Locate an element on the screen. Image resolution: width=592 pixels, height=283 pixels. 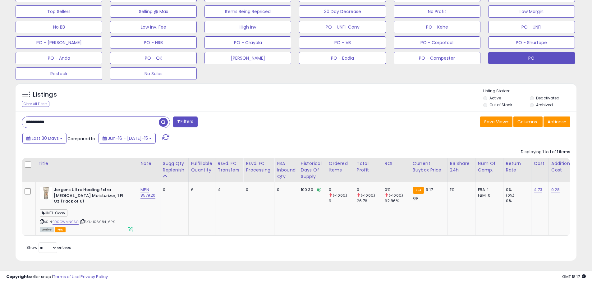
button: Restock is located at coordinates (59, 74).